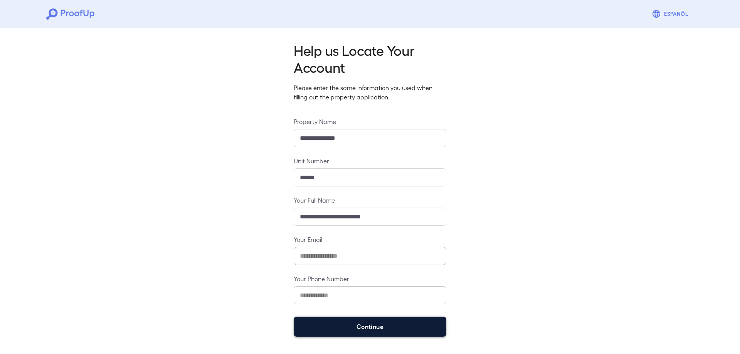 This screenshot has height=354, width=740. What do you see at coordinates (370, 239) in the screenshot?
I see `label: Your Email` at bounding box center [370, 239].